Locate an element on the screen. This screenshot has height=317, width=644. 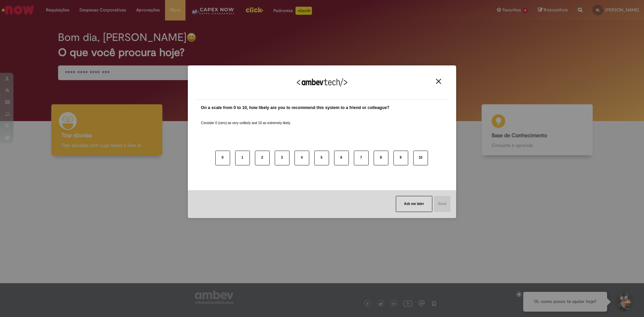
button: Ask me later is located at coordinates (414, 204).